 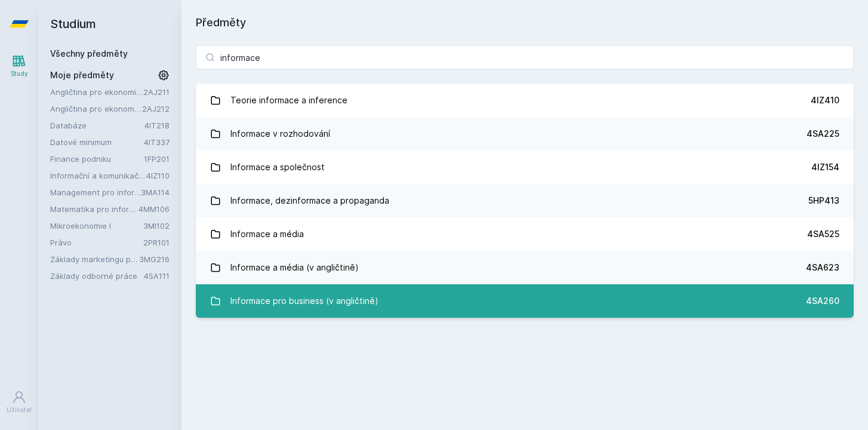 I want to click on h1: Předměty, so click(x=525, y=23).